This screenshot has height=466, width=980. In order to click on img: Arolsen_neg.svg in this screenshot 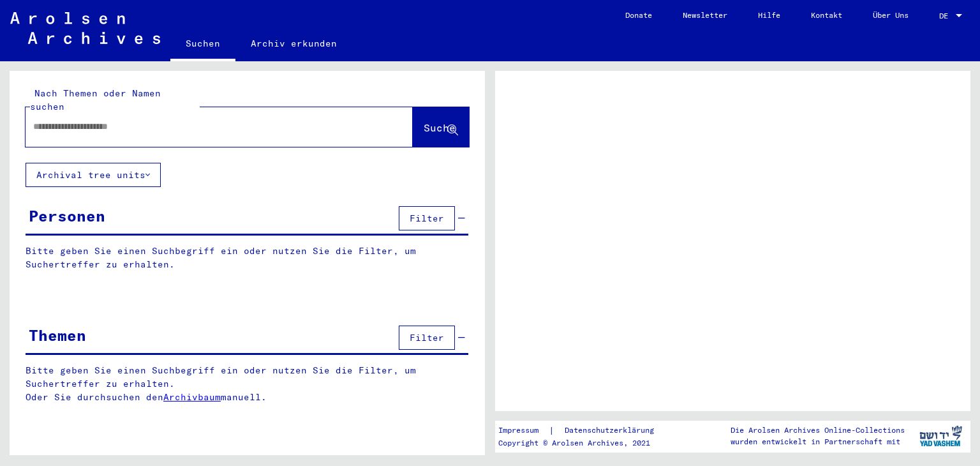, I will do `click(85, 28)`.